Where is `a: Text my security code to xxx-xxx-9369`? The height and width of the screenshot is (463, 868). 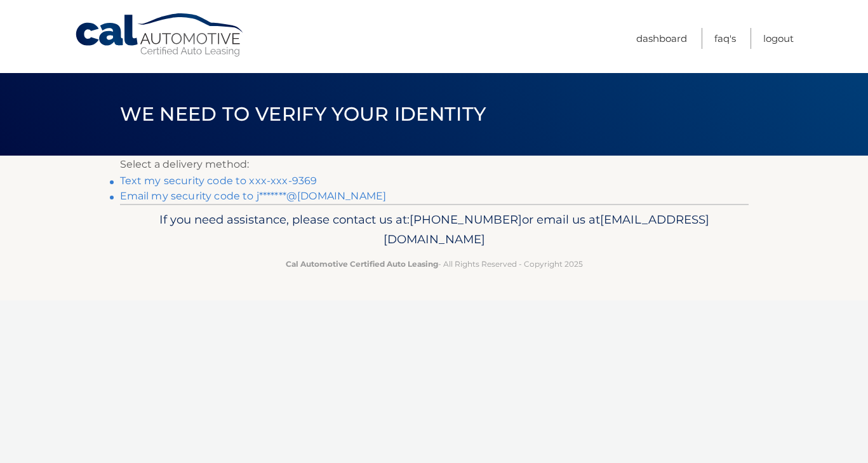 a: Text my security code to xxx-xxx-9369 is located at coordinates (218, 181).